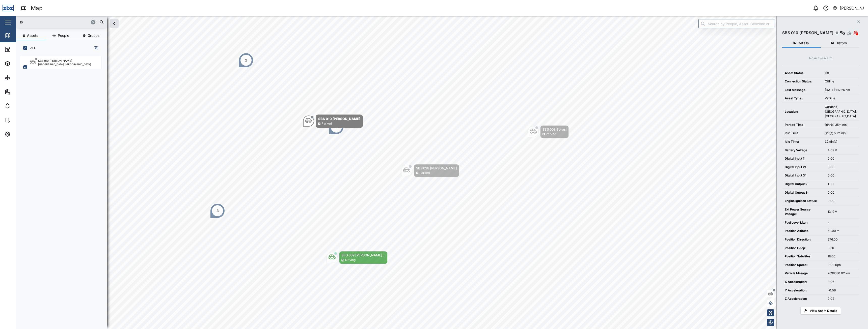 The width and height of the screenshot is (868, 329). I want to click on div: Z Acceleration:, so click(804, 299).